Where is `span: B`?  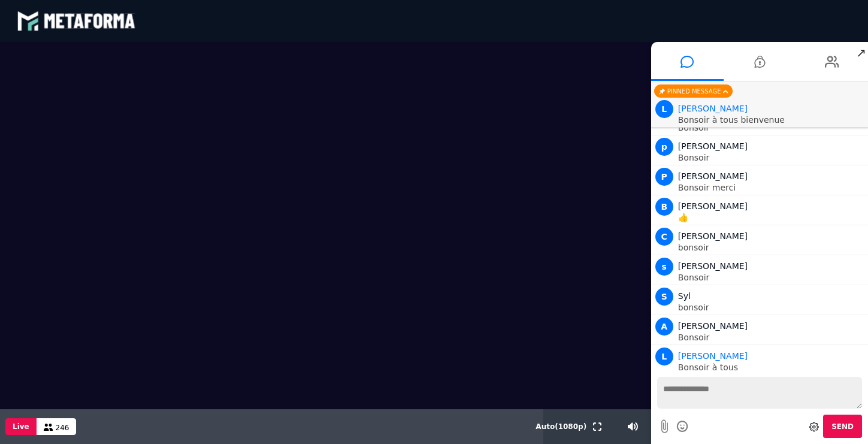
span: B is located at coordinates (665, 207).